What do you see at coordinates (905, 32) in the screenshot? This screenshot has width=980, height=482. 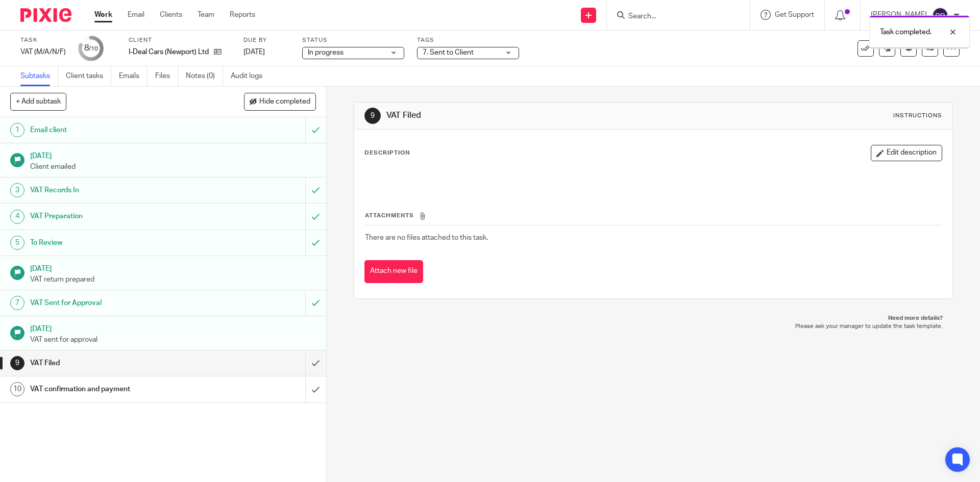 I see `p: Task completed.` at bounding box center [905, 32].